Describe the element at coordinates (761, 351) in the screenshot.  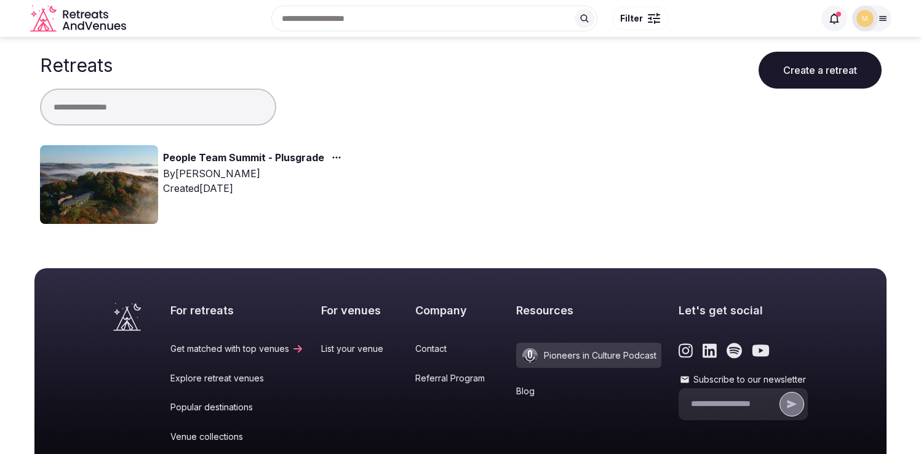
I see `a: Link to the retreats and venues Youtube page` at that location.